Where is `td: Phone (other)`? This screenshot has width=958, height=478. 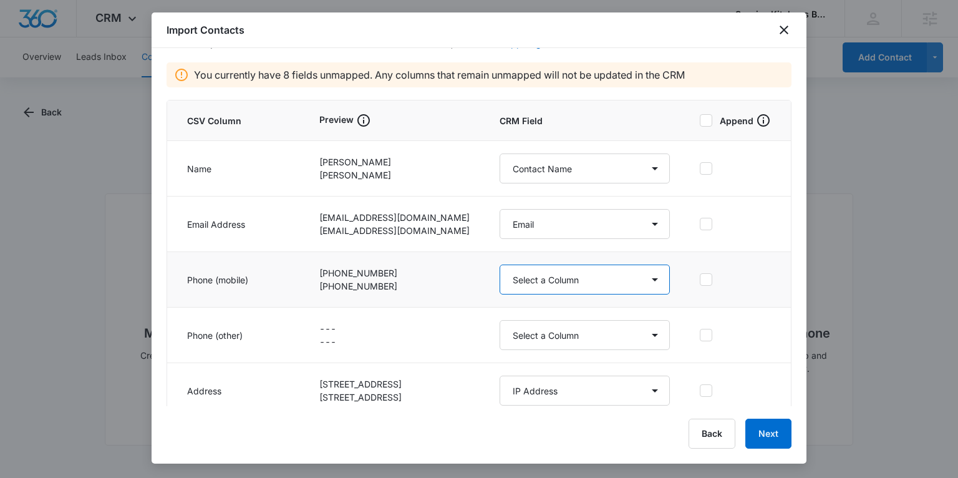 td: Phone (other) is located at coordinates (236, 335).